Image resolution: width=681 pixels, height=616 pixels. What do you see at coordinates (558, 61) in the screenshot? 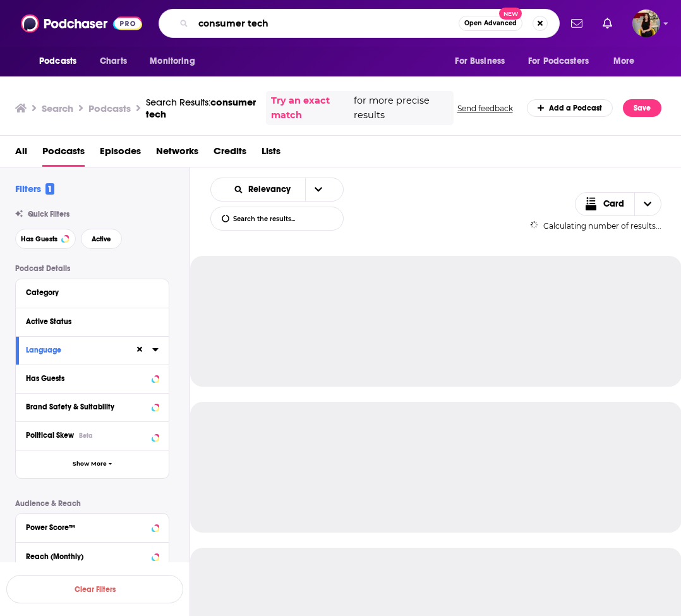
I see `span: For Podcasters` at bounding box center [558, 61].